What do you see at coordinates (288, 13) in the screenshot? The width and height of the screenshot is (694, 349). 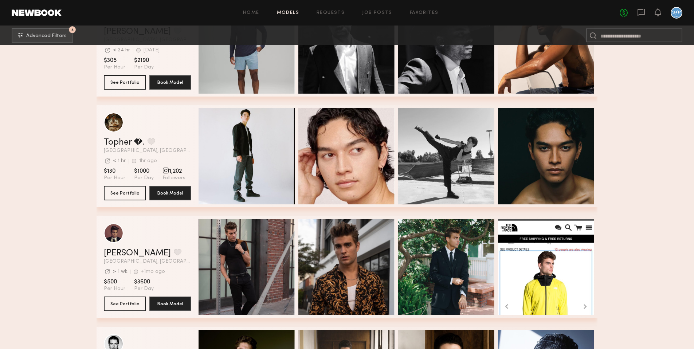 I see `a: Models` at bounding box center [288, 13].